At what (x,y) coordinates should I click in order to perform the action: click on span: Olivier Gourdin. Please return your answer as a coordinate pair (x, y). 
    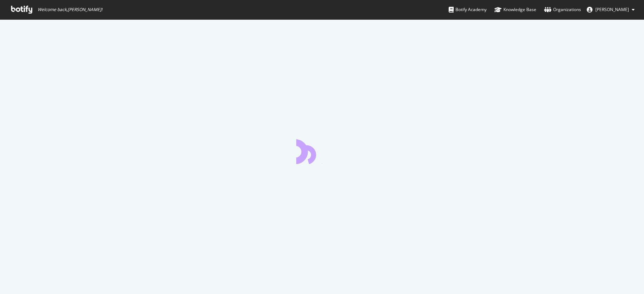
    Looking at the image, I should click on (612, 9).